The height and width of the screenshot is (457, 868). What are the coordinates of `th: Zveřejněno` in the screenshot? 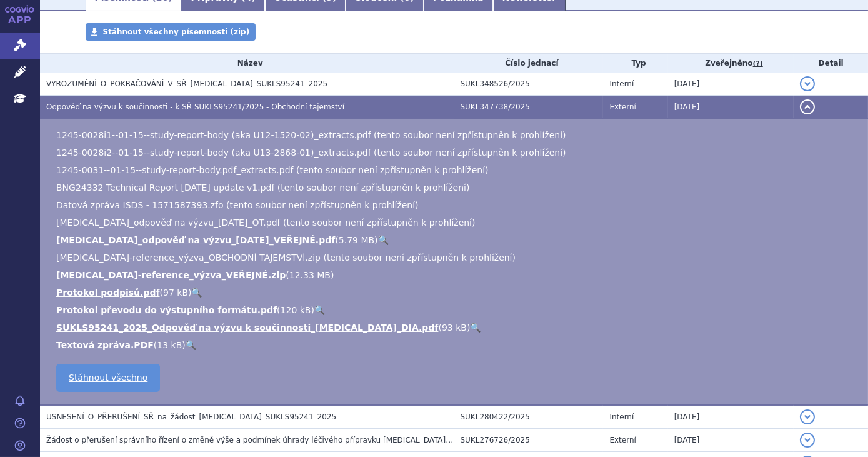 It's located at (732, 63).